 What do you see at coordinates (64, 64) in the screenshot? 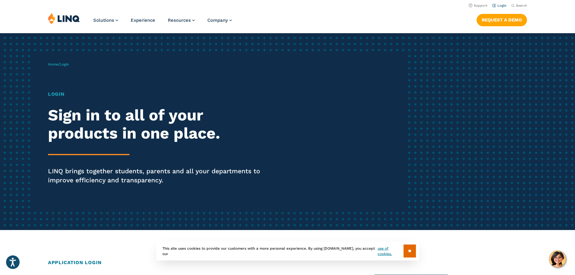
I see `span: Login` at bounding box center [64, 64].